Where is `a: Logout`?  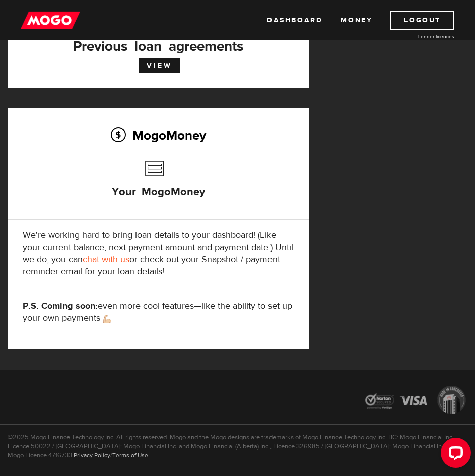
a: Logout is located at coordinates (422, 20).